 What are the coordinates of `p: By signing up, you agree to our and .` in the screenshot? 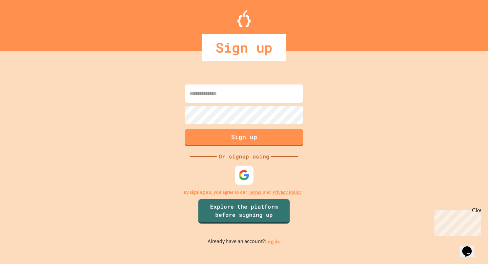 It's located at (244, 192).